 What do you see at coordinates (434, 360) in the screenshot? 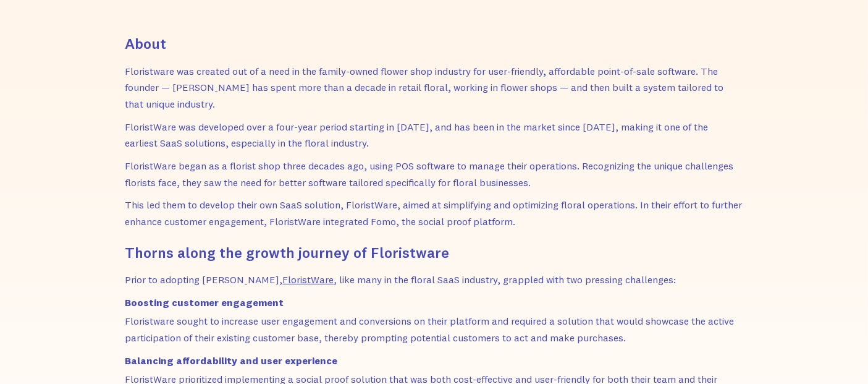
I see `h3: Balancing affordability and user experience` at bounding box center [434, 360].